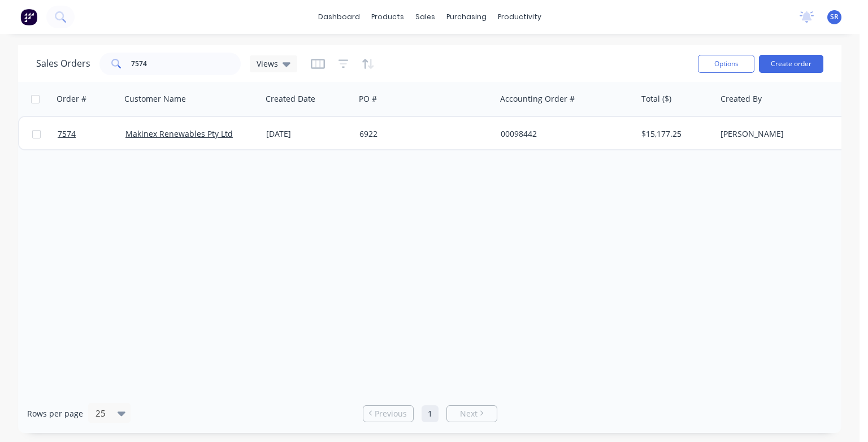 This screenshot has height=442, width=868. Describe the element at coordinates (727, 64) in the screenshot. I see `button: Options` at that location.